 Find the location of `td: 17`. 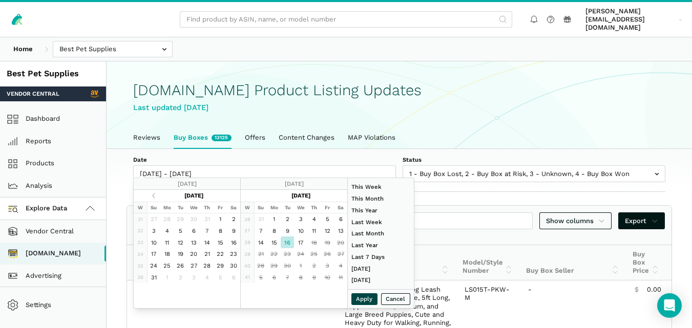

td: 17 is located at coordinates (301, 242).